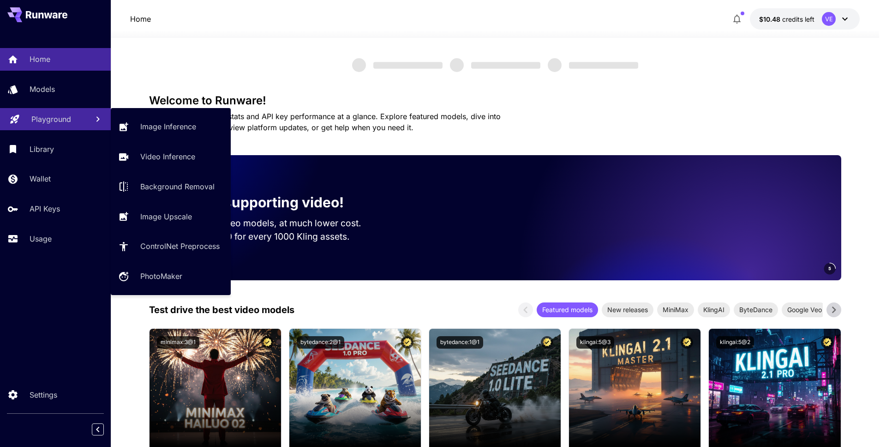 This screenshot has height=447, width=886. What do you see at coordinates (171, 186) in the screenshot?
I see `a: Background Removal` at bounding box center [171, 186].